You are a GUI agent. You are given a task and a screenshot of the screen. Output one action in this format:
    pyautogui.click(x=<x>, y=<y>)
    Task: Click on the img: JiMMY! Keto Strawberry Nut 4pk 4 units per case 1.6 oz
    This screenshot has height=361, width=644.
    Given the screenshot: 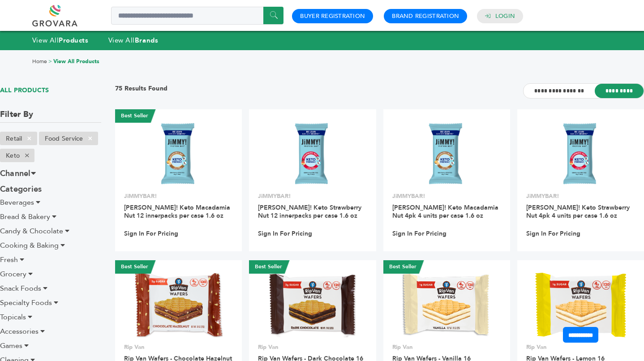 What is the action you would take?
    pyautogui.click(x=580, y=154)
    